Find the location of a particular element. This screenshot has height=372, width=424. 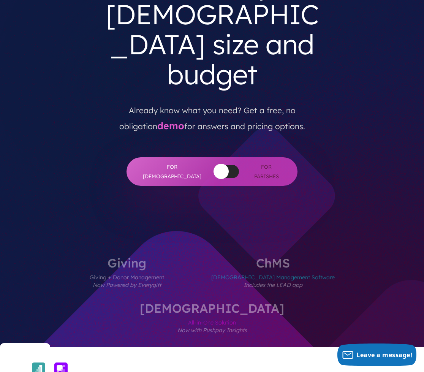

button: Leave a message! is located at coordinates (377, 355).